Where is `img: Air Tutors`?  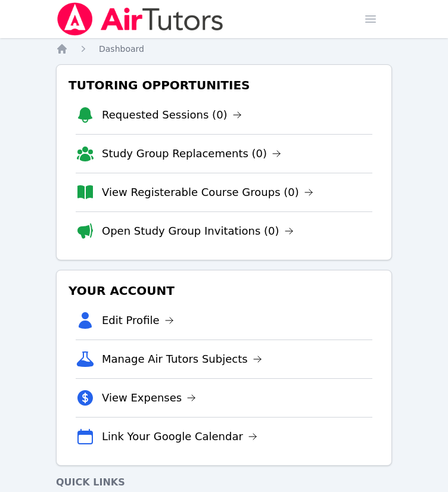 img: Air Tutors is located at coordinates (140, 19).